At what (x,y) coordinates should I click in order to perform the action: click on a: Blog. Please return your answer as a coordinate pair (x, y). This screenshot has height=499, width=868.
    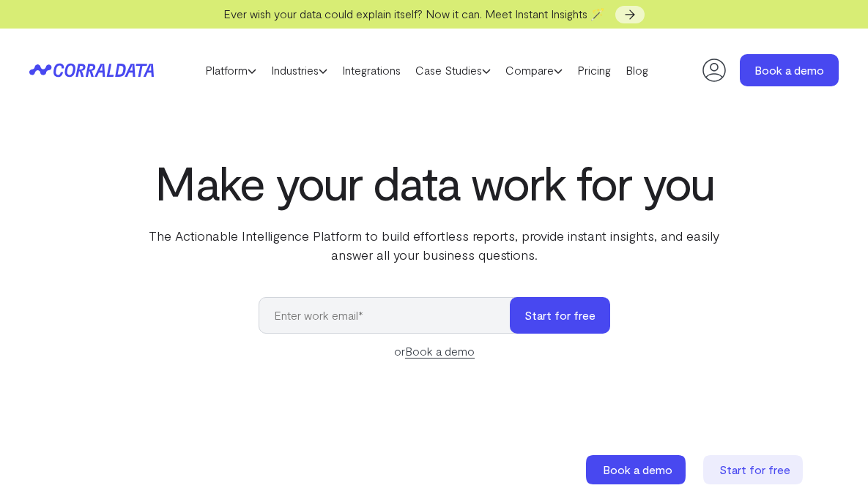
    Looking at the image, I should click on (636, 70).